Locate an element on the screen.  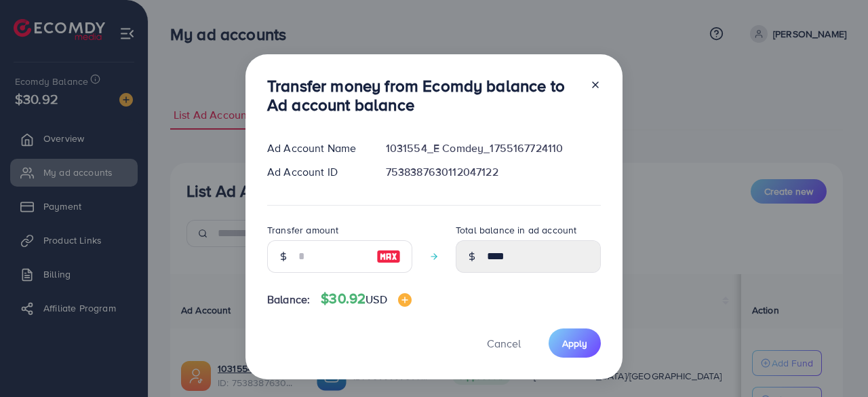
span: Balance: is located at coordinates (288, 299).